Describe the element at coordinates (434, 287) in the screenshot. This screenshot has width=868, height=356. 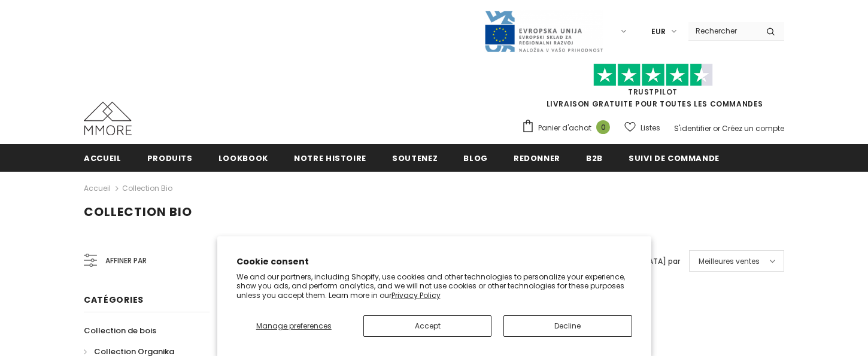
I see `p: We and our partners, including Shopify, use cookies and other technologies to personalize your ex...` at that location.